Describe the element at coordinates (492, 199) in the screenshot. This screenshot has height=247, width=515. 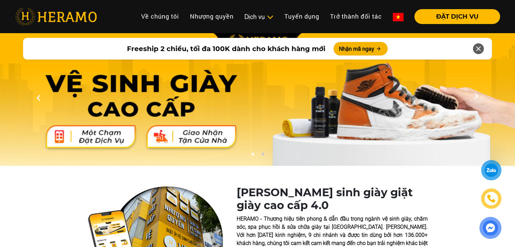
I see `a: phone-icon` at that location.